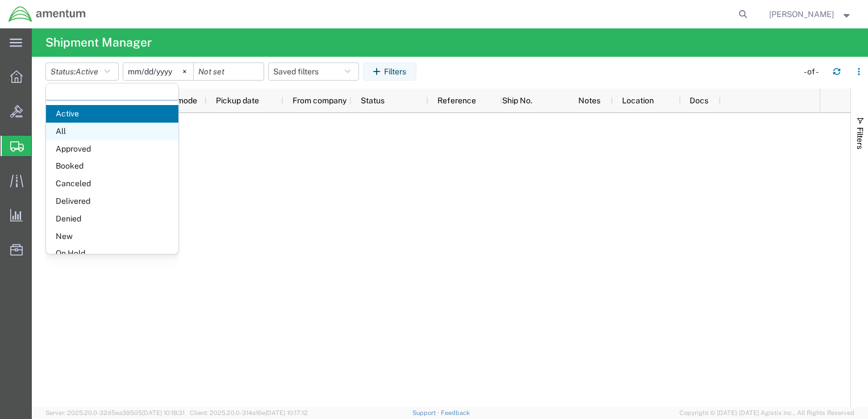  Describe the element at coordinates (82, 72) in the screenshot. I see `button: Status:Active` at that location.